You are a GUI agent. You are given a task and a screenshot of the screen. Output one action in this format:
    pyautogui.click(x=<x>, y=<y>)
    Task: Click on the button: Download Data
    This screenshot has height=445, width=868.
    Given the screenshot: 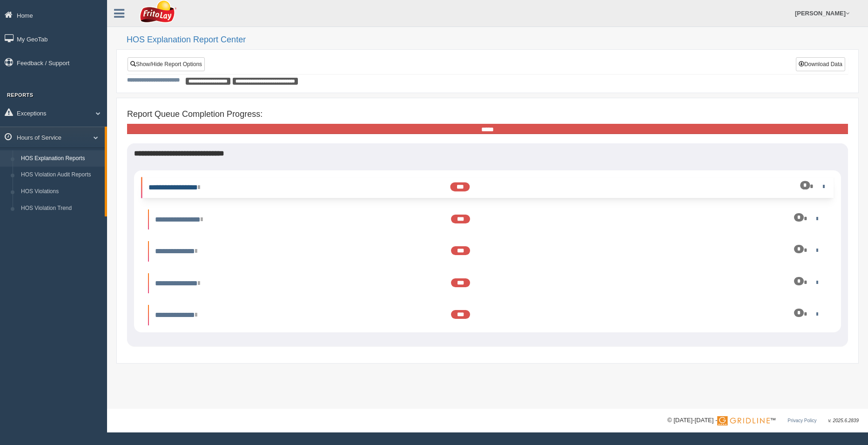 What is the action you would take?
    pyautogui.click(x=821, y=64)
    